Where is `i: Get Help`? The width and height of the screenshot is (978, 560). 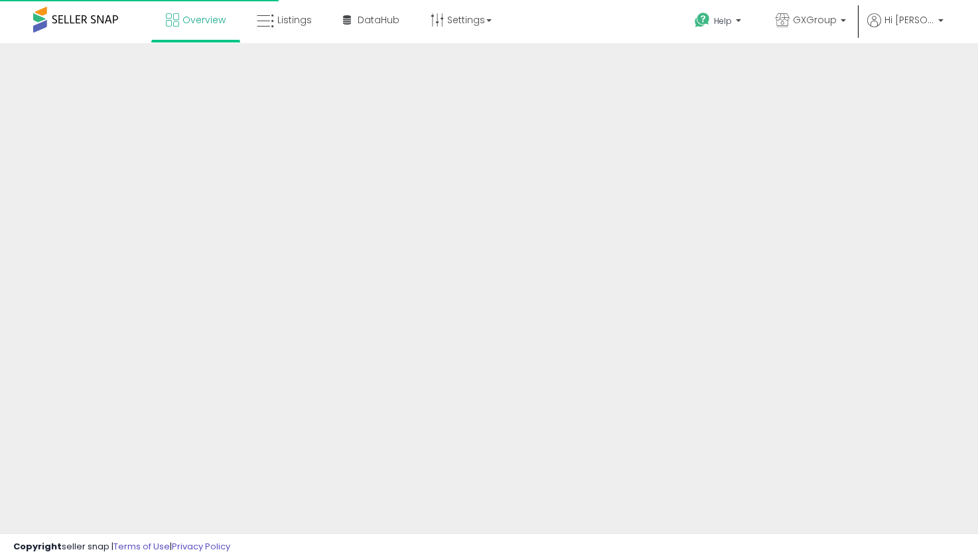
i: Get Help is located at coordinates (702, 20).